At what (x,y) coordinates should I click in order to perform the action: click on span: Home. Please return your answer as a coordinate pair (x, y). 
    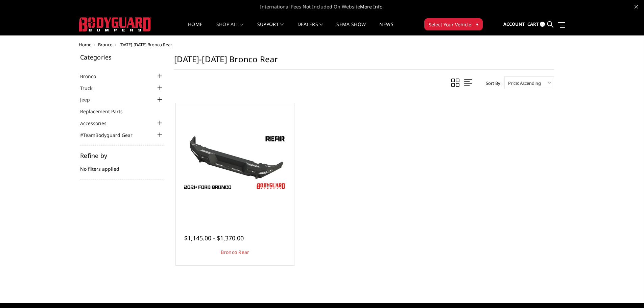
    Looking at the image, I should click on (85, 44).